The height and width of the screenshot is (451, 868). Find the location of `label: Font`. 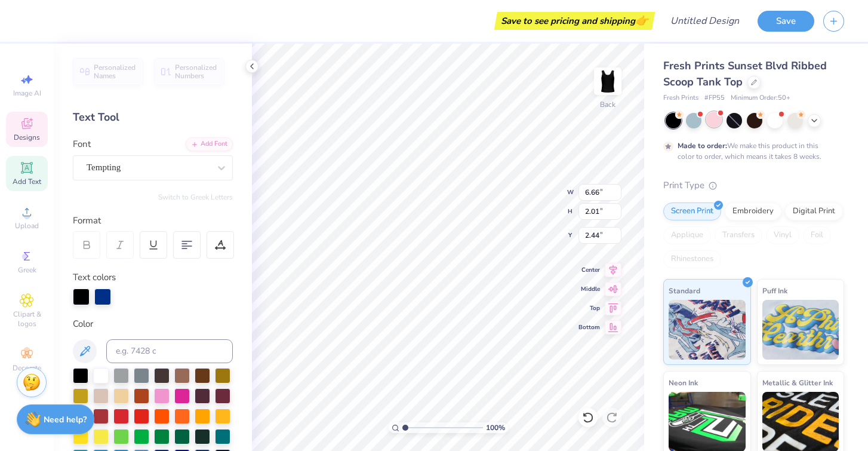

label: Font is located at coordinates (82, 144).